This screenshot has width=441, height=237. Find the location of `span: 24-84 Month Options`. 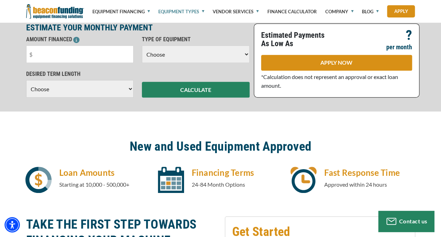

span: 24-84 Month Options is located at coordinates (218, 184).